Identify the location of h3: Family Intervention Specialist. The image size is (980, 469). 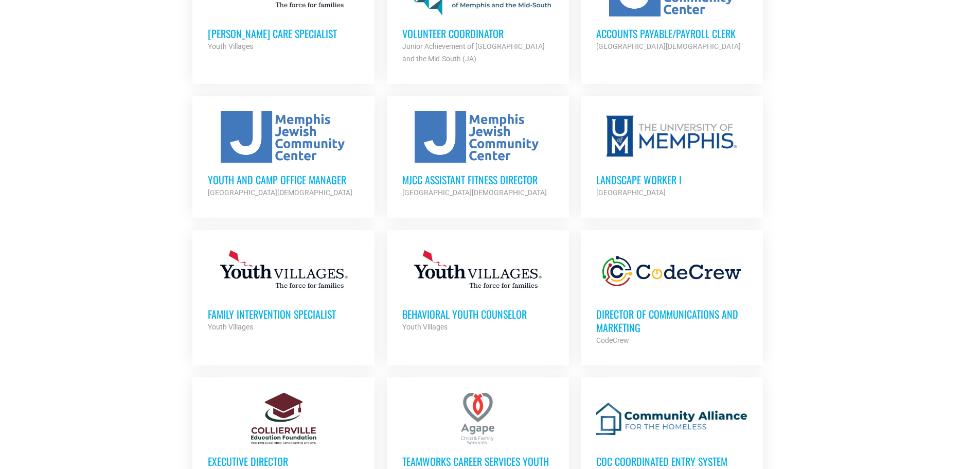
(283, 314).